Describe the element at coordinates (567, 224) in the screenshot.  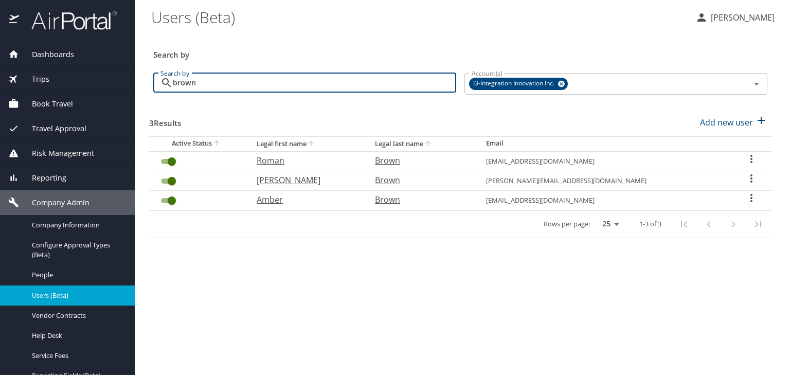
I see `p: Rows per page:` at that location.